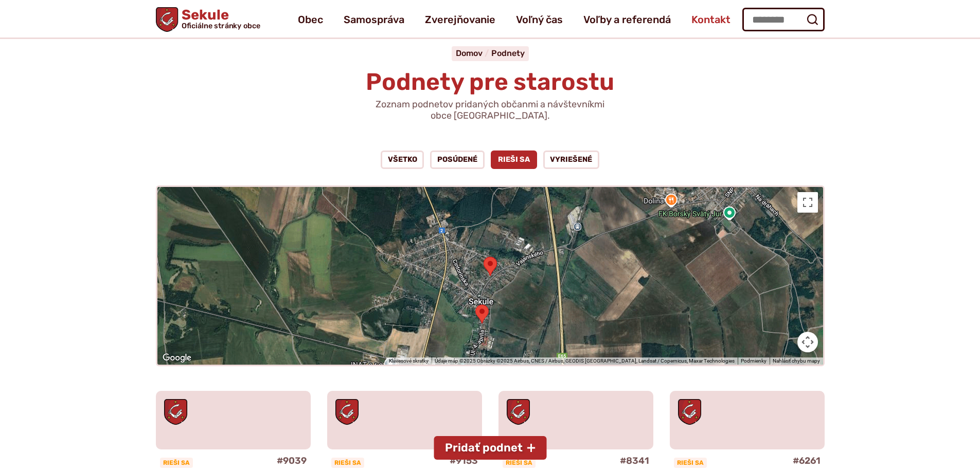 The height and width of the screenshot is (472, 980). Describe the element at coordinates (808, 202) in the screenshot. I see `button: Prepnúť zobrazenie na celú obrazovku` at that location.